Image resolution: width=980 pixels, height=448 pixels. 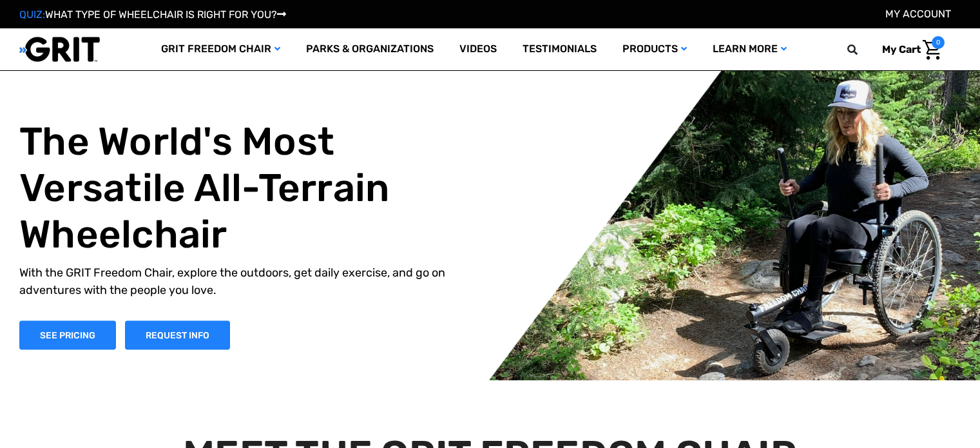 What do you see at coordinates (59, 49) in the screenshot?
I see `img: GRIT All-Terrain Wheelchair and Mobility Equipment` at bounding box center [59, 49].